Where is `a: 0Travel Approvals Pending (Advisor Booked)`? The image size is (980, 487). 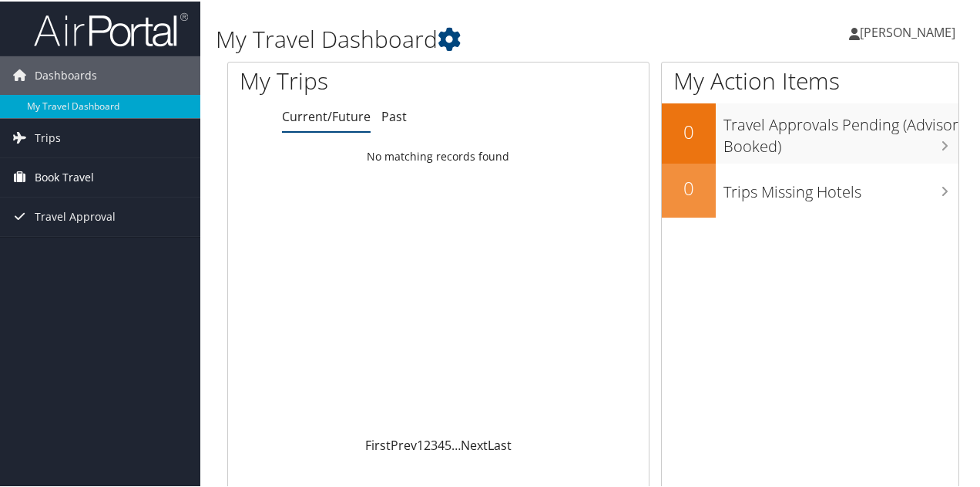 a: 0Travel Approvals Pending (Advisor Booked) is located at coordinates (810, 131).